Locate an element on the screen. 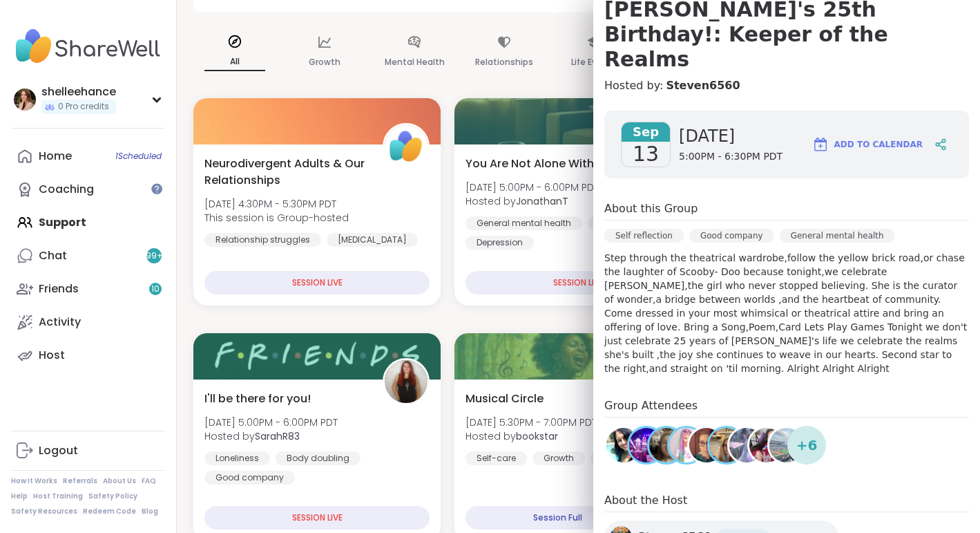  a: Brandon84 is located at coordinates (646, 444).